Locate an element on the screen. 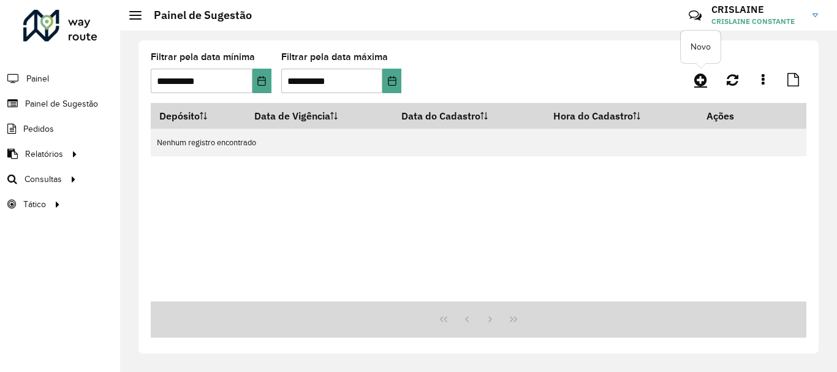 The height and width of the screenshot is (372, 837). td: Nenhum registro encontrado is located at coordinates (479, 142).